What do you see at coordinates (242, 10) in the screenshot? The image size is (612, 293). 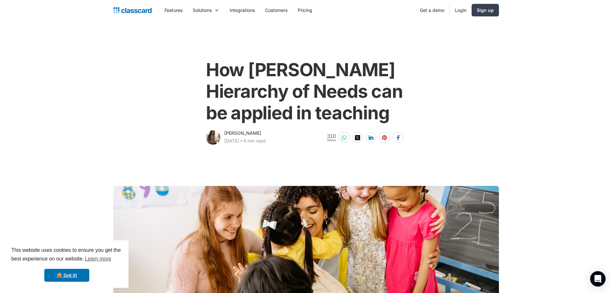 I see `a: Integrations` at bounding box center [242, 10].